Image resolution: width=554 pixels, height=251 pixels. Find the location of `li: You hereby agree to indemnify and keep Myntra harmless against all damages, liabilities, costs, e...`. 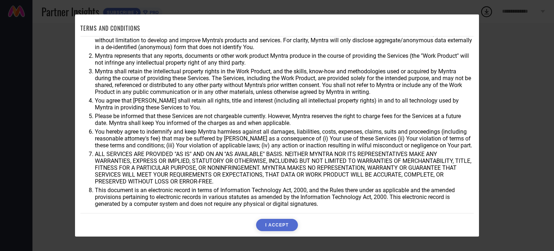

li: You hereby agree to indemnify and keep Myntra harmless against all damages, liabilities, costs, e... is located at coordinates (284, 138).